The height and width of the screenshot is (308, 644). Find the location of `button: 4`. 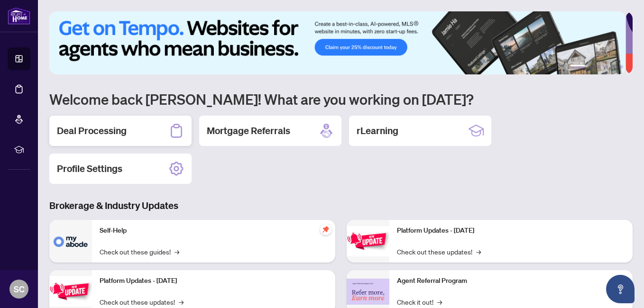

button: 4 is located at coordinates (606, 67).